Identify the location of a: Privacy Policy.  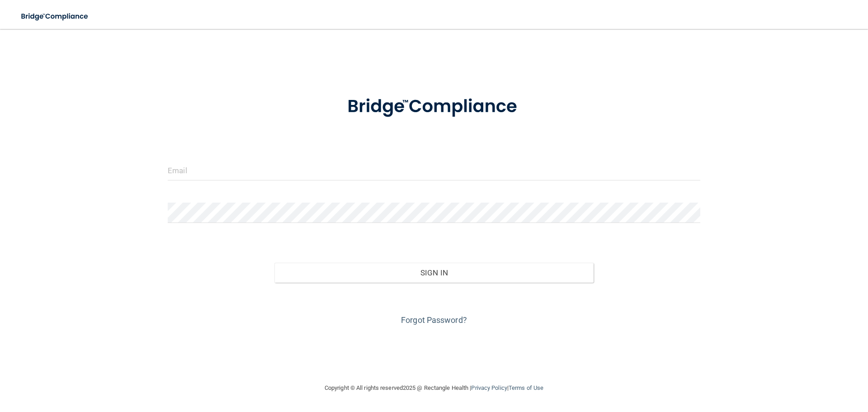
(489, 388).